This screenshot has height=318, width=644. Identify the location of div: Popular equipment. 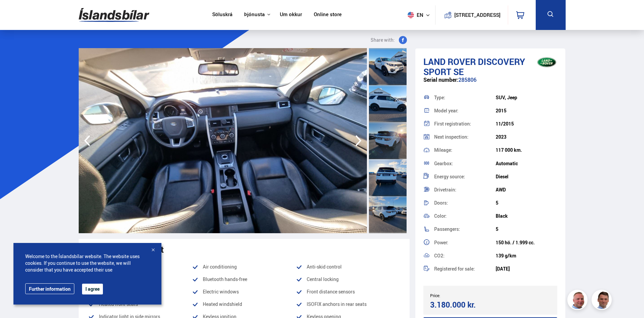
(244, 249).